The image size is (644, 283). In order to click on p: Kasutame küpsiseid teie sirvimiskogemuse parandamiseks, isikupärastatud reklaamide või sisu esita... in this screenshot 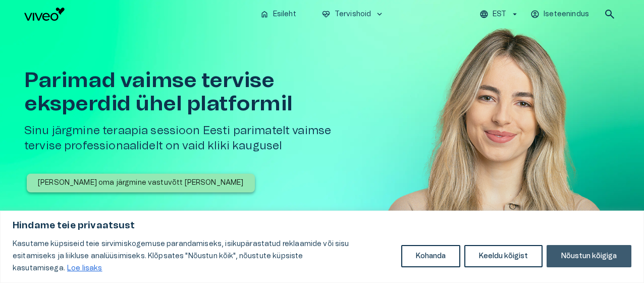, I will do `click(203, 256)`.